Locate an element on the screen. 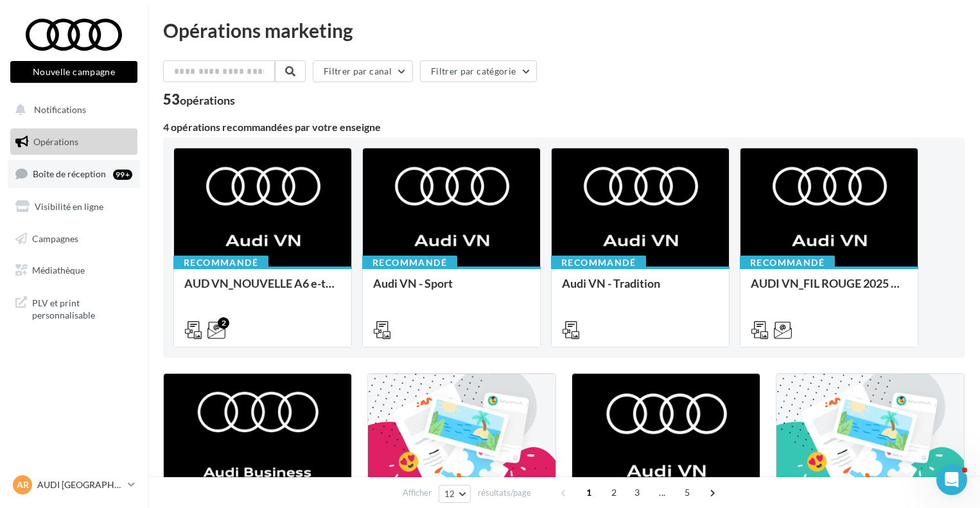 This screenshot has width=980, height=508. div: 4 opérations recommandées par votre enseigne is located at coordinates (564, 127).